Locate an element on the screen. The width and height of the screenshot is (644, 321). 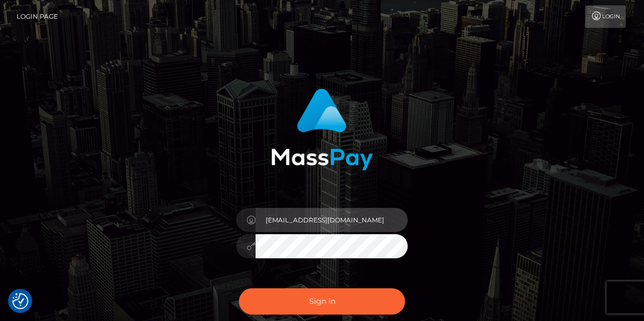
input: Username... is located at coordinates (332, 220).